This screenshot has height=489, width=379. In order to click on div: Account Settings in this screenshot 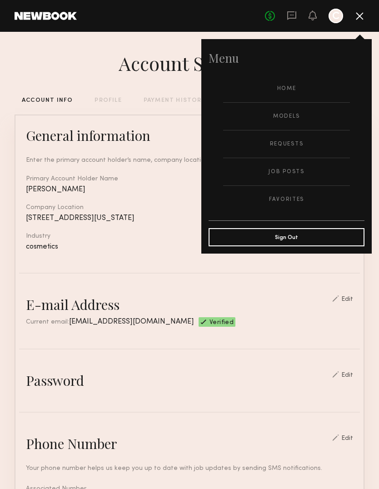, I will do `click(189, 63)`.